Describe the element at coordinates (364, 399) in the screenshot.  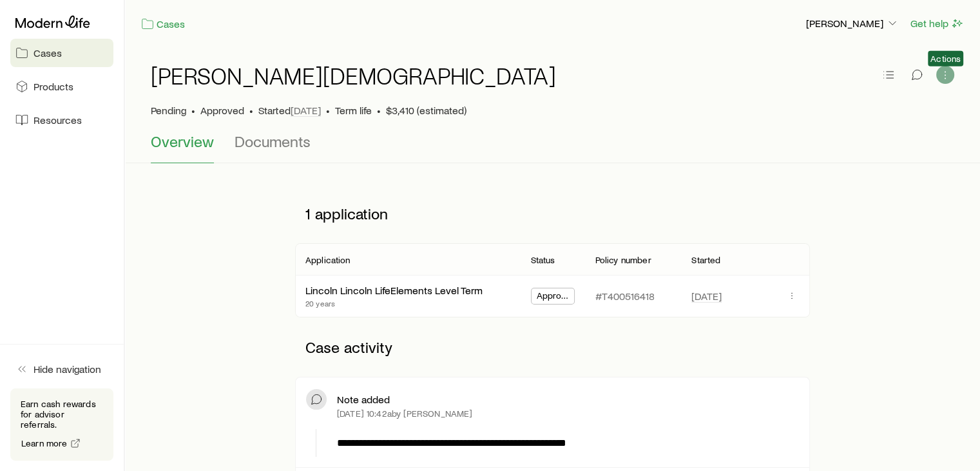
I see `p: Note added` at that location.